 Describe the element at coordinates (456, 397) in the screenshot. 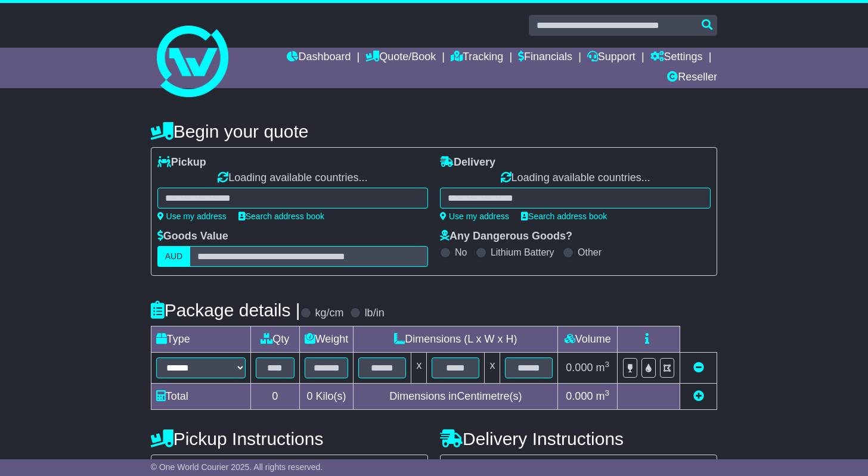

I see `td: Dimensions in Centimetre(s)` at that location.